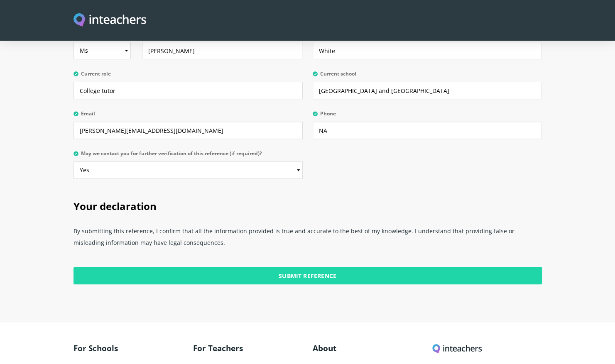 This screenshot has height=364, width=615. What do you see at coordinates (308, 276) in the screenshot?
I see `input: Submit Reference` at bounding box center [308, 276].